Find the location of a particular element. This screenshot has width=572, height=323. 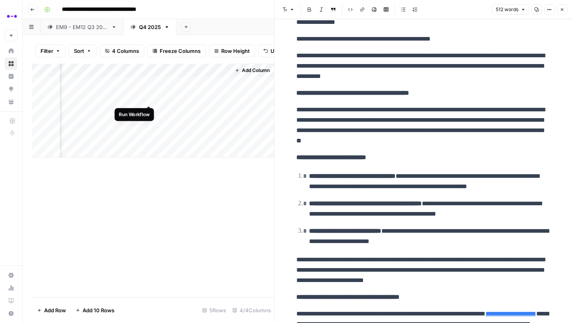

a: Learning Hub is located at coordinates (11, 300).